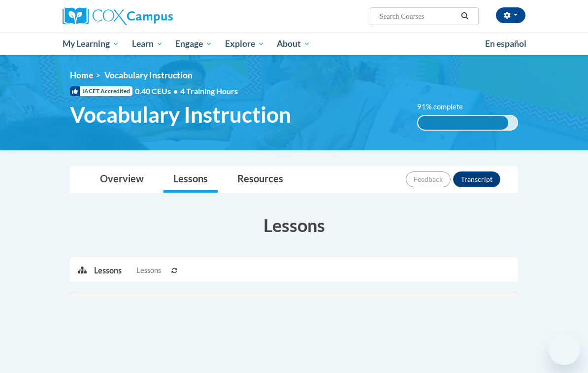 This screenshot has width=588, height=373. What do you see at coordinates (245, 44) in the screenshot?
I see `span: Explore` at bounding box center [245, 44].